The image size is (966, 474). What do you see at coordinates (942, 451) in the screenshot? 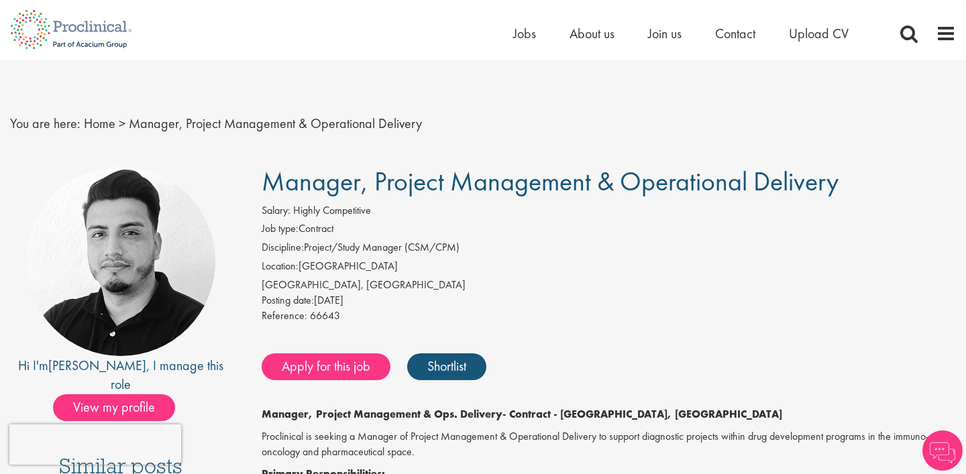
I see `img: Chatbot` at bounding box center [942, 451].